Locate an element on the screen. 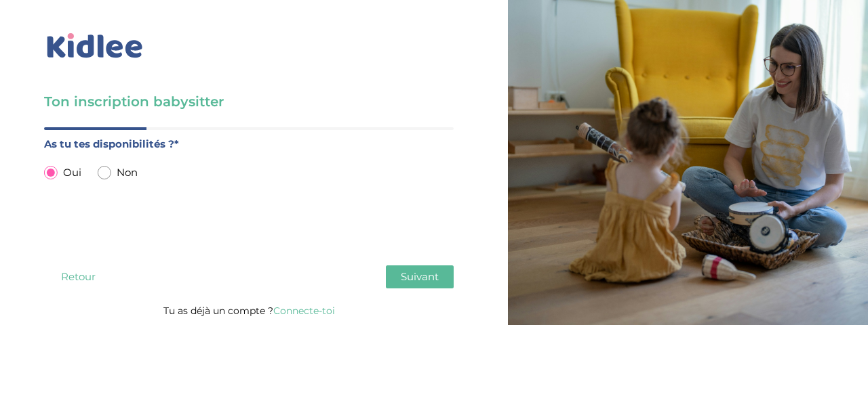 The height and width of the screenshot is (396, 868). p: Tu as déjà un compte ? is located at coordinates (249, 311).